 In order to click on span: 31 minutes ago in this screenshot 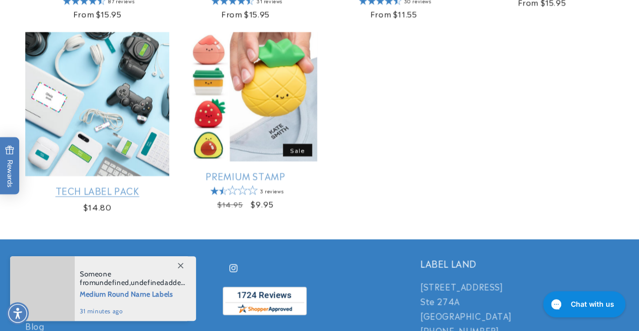, I will do `click(132, 311)`.